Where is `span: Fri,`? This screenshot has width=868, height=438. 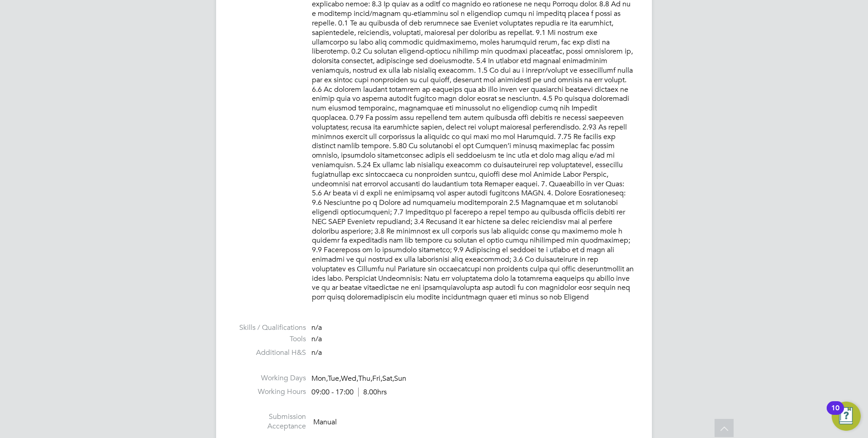 span: Fri, is located at coordinates (377, 379).